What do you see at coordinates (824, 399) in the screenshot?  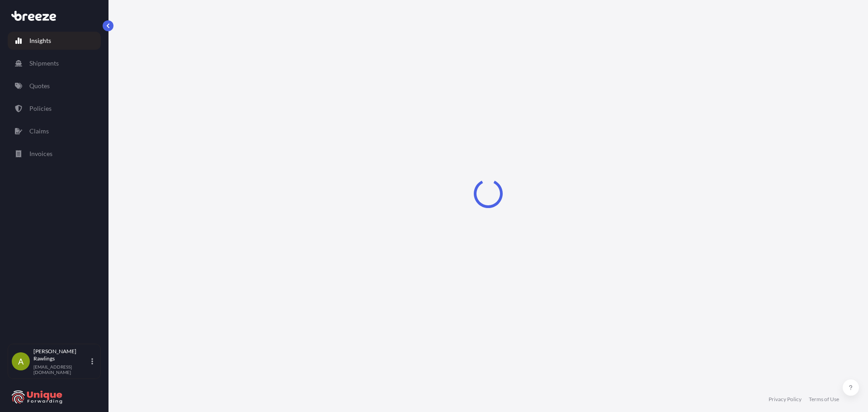 I see `a: Terms of Use` at bounding box center [824, 399].